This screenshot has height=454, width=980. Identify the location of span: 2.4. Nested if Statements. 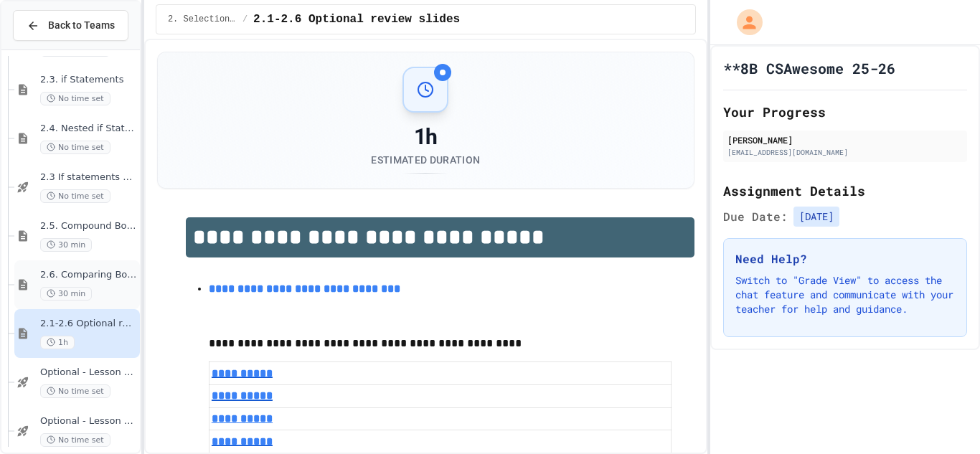
(88, 129).